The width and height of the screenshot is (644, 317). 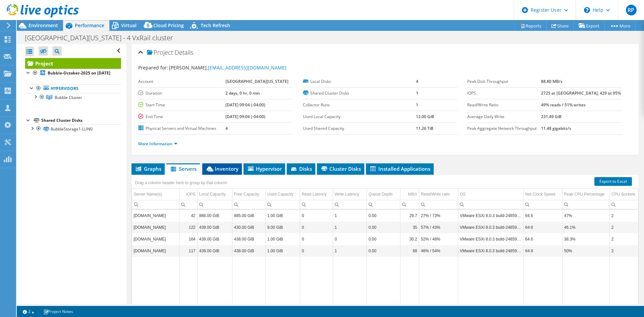 What do you see at coordinates (156, 194) in the screenshot?
I see `td: Server Name(s) Column` at bounding box center [156, 194].